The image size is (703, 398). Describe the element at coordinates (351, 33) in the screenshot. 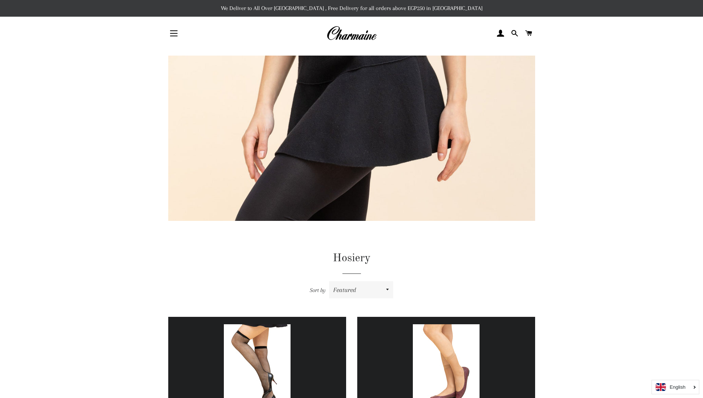

I see `img: Charmaine Egypt` at that location.